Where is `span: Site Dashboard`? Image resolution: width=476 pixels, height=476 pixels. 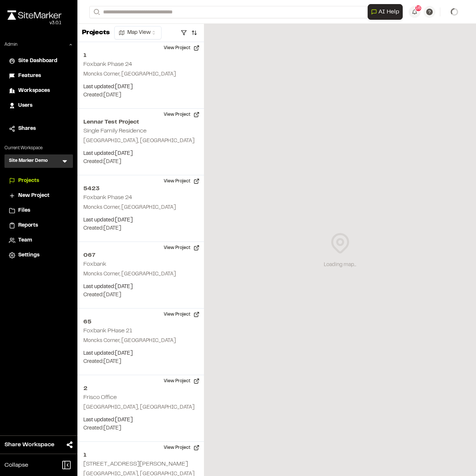
span: Site Dashboard is located at coordinates (37, 61).